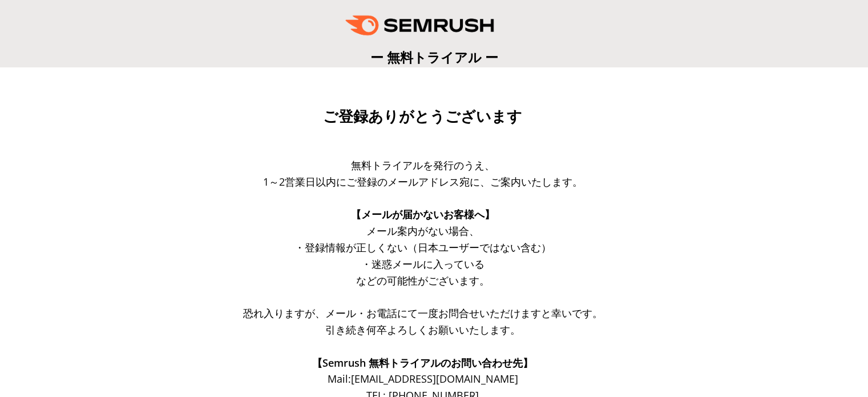 Image resolution: width=868 pixels, height=397 pixels. I want to click on span: ー 無料トライアル ー, so click(434, 57).